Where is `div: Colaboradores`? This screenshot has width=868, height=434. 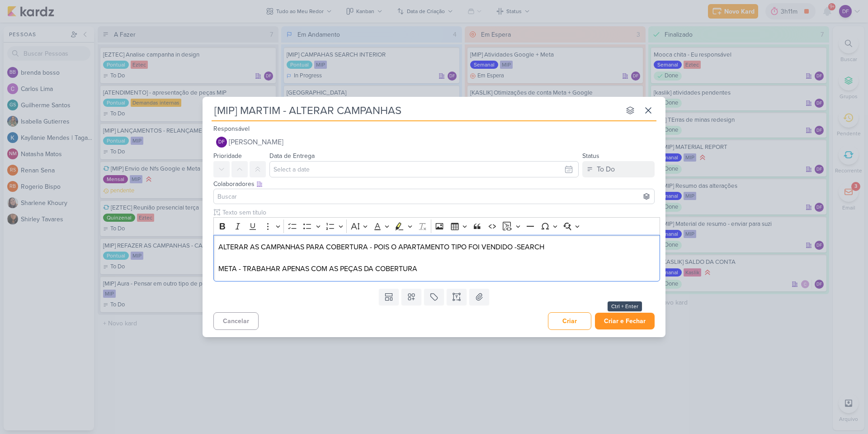
div: Colaboradores is located at coordinates (434, 184).